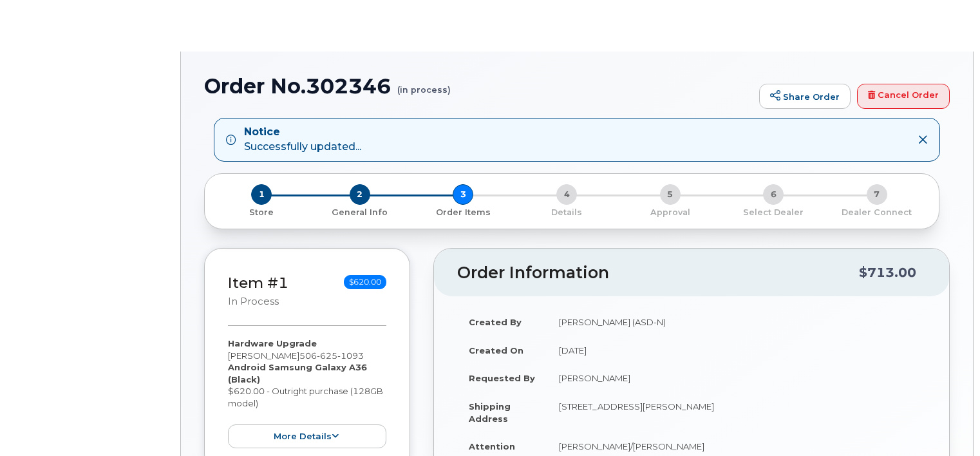  What do you see at coordinates (495, 322) in the screenshot?
I see `strong: Created By` at bounding box center [495, 322].